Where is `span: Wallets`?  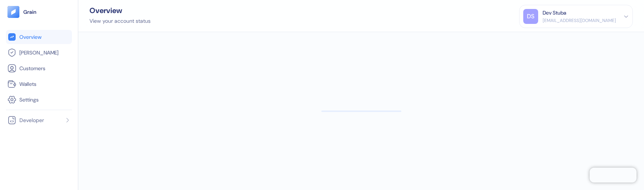 span: Wallets is located at coordinates (28, 84).